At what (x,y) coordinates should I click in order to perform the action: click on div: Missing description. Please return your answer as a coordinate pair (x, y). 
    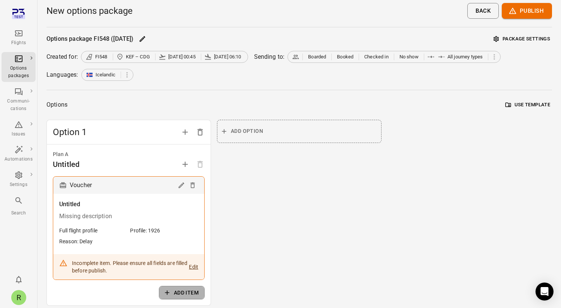
    Looking at the image, I should click on (129, 217).